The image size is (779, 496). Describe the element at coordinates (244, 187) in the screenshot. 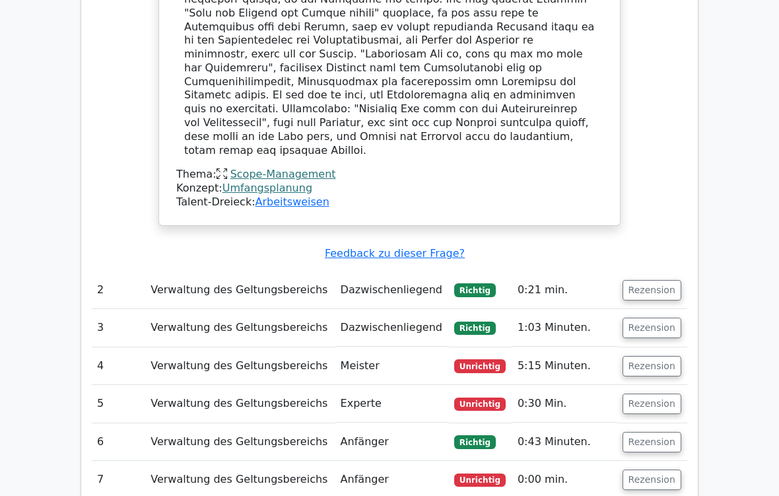

I see `font: Konzept:` at that location.